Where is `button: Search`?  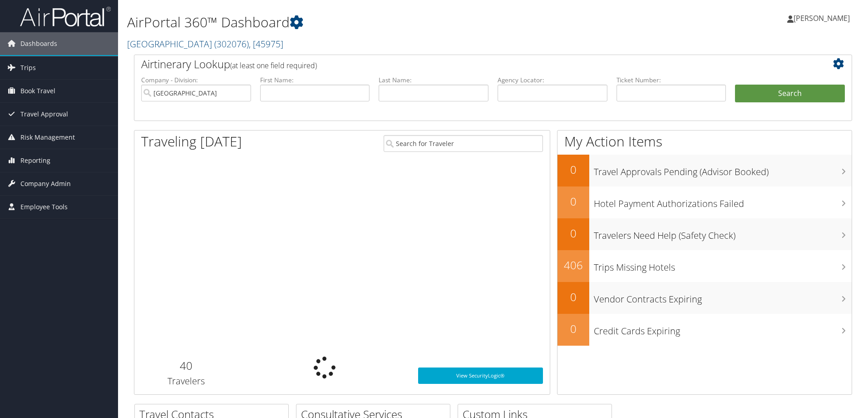 button: Search is located at coordinates (790, 94).